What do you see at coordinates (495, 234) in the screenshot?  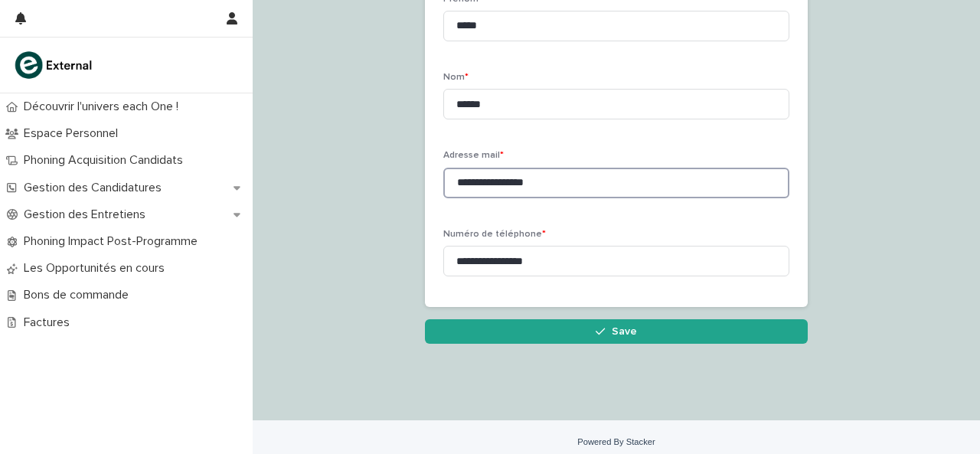 I see `span: Numéro de téléphone` at bounding box center [495, 234].